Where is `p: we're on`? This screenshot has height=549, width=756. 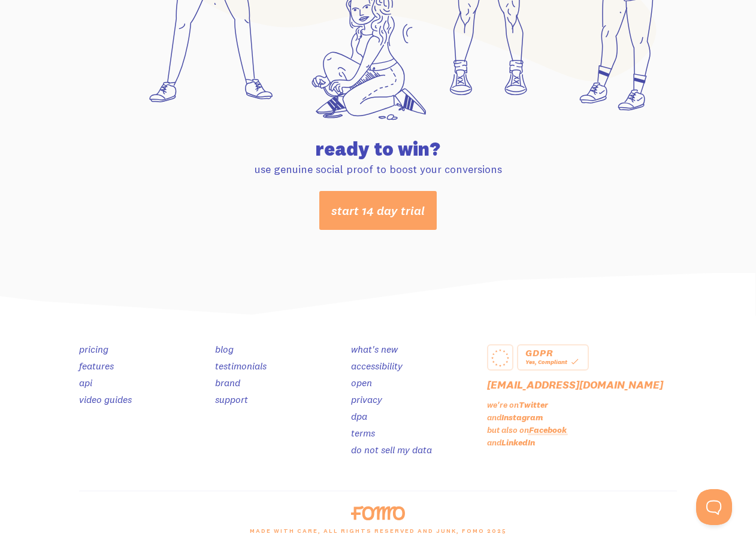 p: we're on is located at coordinates (582, 404).